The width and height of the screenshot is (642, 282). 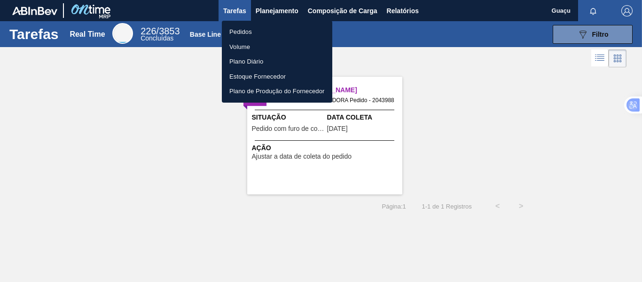 I want to click on a: Plano Diário, so click(x=277, y=62).